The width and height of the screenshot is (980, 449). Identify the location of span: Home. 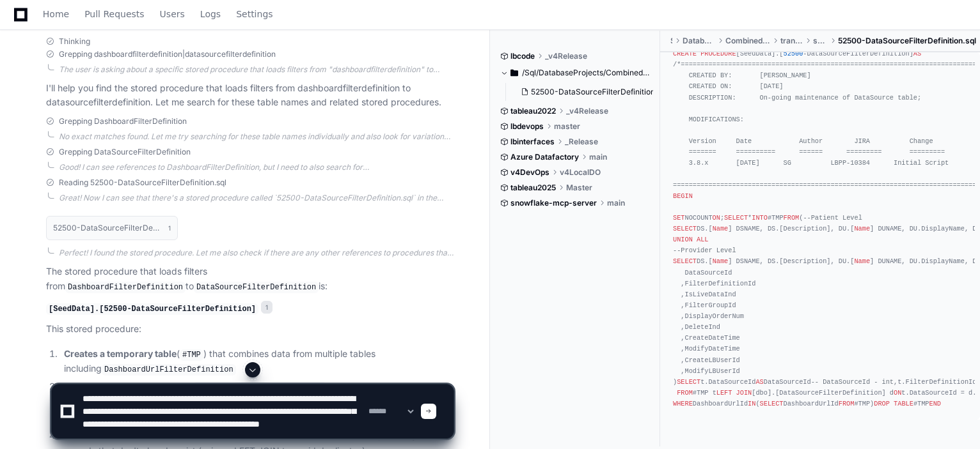
(56, 14).